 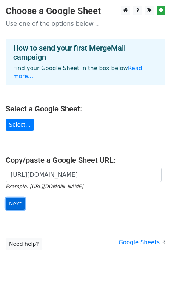 What do you see at coordinates (20, 125) in the screenshot?
I see `a: Select...` at bounding box center [20, 125].